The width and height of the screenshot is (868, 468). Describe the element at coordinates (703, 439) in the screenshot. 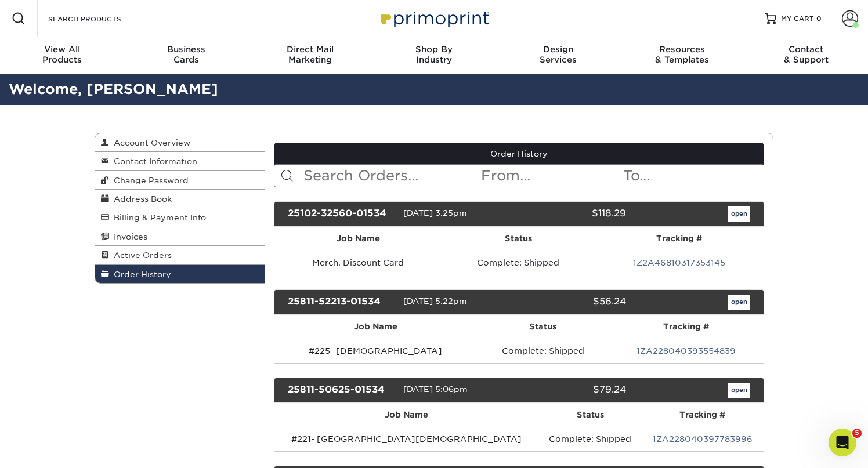

I see `a: 1ZA228040397783996` at that location.